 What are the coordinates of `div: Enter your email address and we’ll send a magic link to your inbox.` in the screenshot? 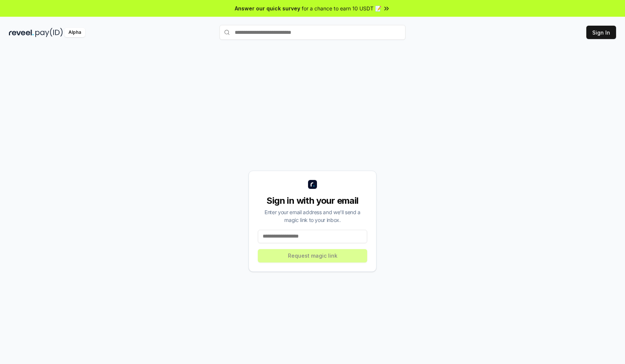 It's located at (312, 216).